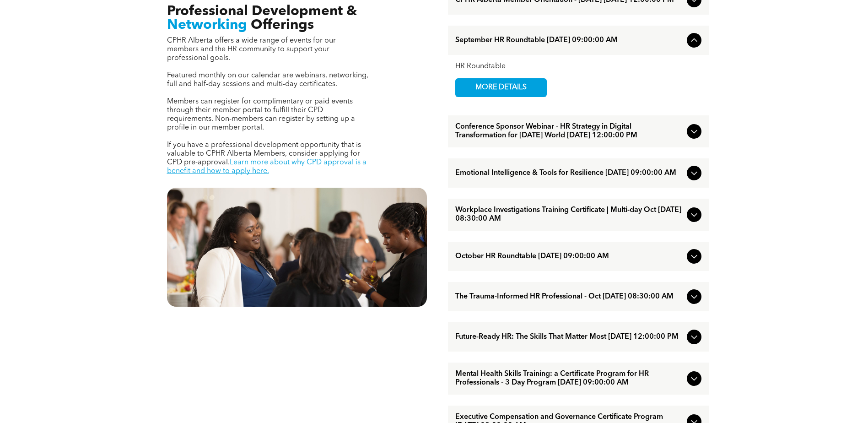 This screenshot has width=868, height=423. I want to click on span: Offerings, so click(283, 25).